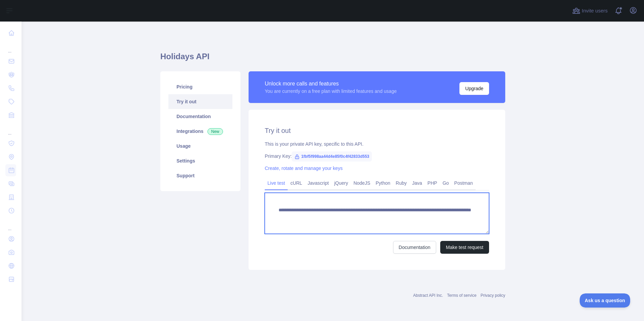 This screenshot has width=644, height=321. What do you see at coordinates (432, 183) in the screenshot?
I see `a: PHP` at bounding box center [432, 183].